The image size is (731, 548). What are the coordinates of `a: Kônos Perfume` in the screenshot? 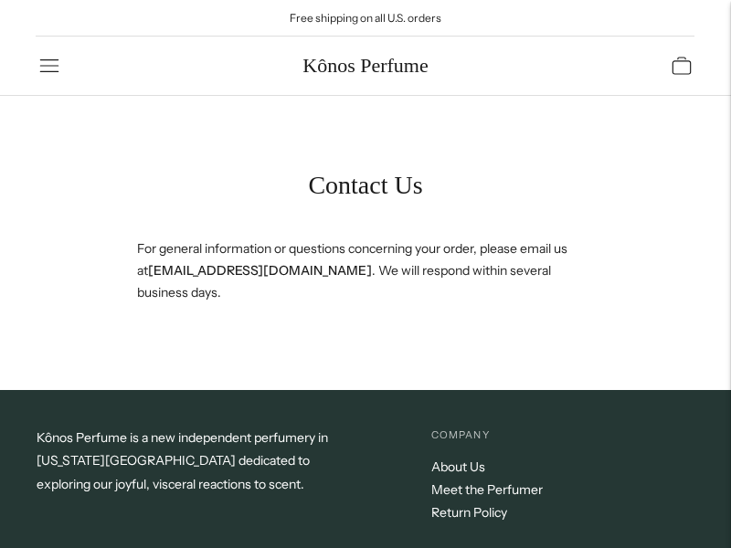 It's located at (365, 66).